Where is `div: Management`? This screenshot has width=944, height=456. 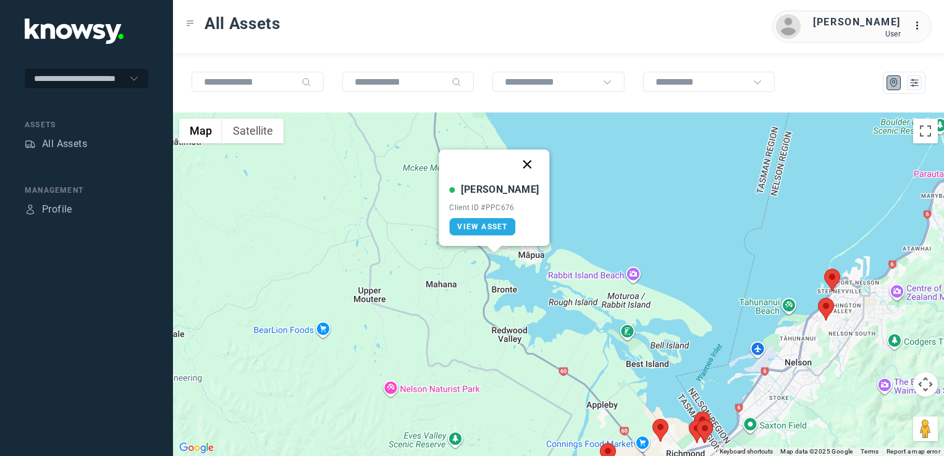 div: Management is located at coordinates (87, 190).